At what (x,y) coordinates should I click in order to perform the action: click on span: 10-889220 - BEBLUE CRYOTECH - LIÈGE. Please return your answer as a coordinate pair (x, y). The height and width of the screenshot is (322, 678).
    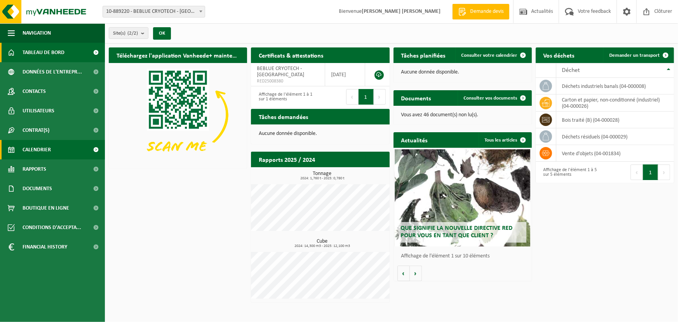
    Looking at the image, I should click on (154, 12).